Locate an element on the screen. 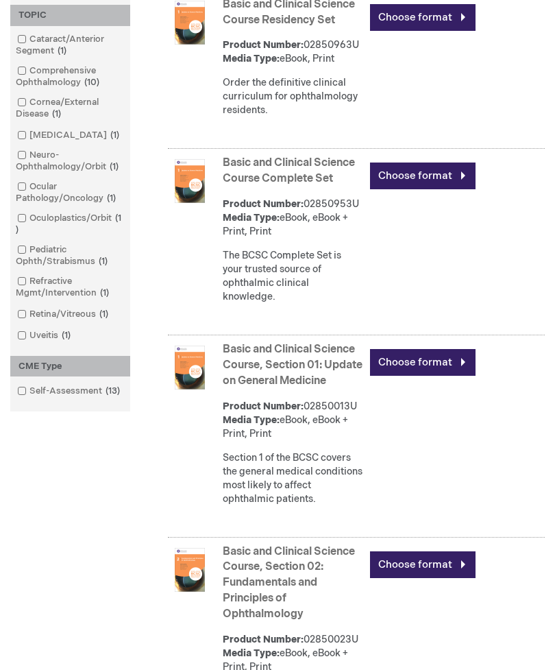 The height and width of the screenshot is (670, 555). a: Self-Assessment13 is located at coordinates (69, 392).